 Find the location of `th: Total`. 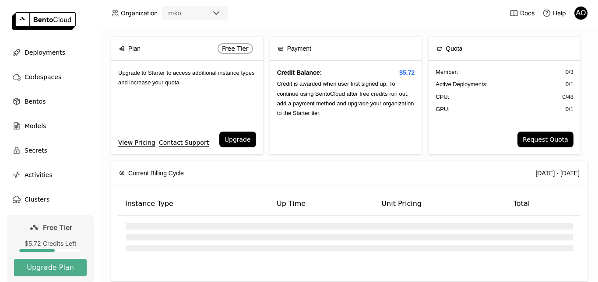

th: Total is located at coordinates (543, 204).